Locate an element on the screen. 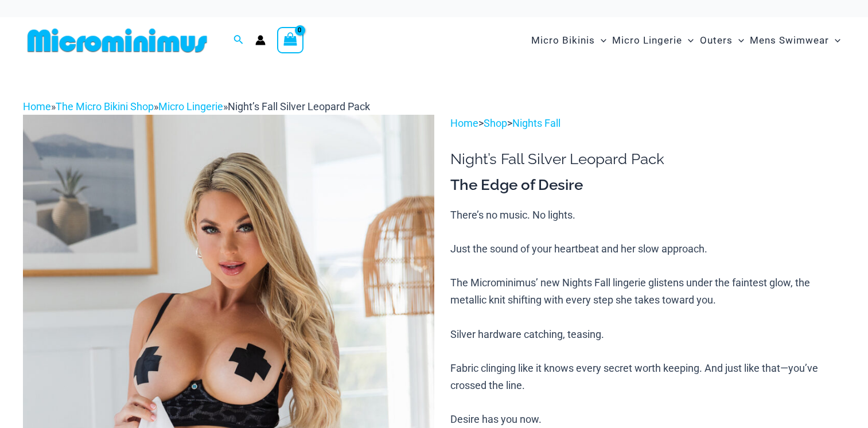 The width and height of the screenshot is (868, 428). a: Micro LingerieMenu ToggleMenu Toggle is located at coordinates (653, 40).